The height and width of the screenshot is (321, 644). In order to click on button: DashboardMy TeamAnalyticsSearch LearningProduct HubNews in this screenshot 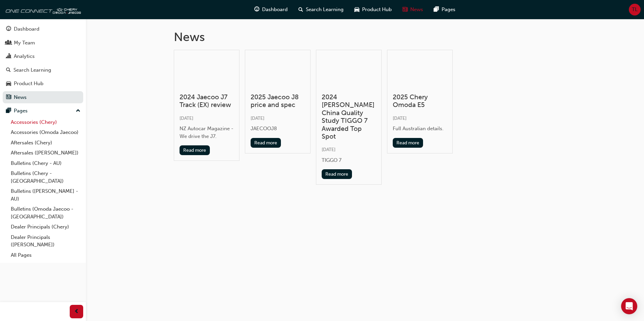, I will do `click(43, 63)`.